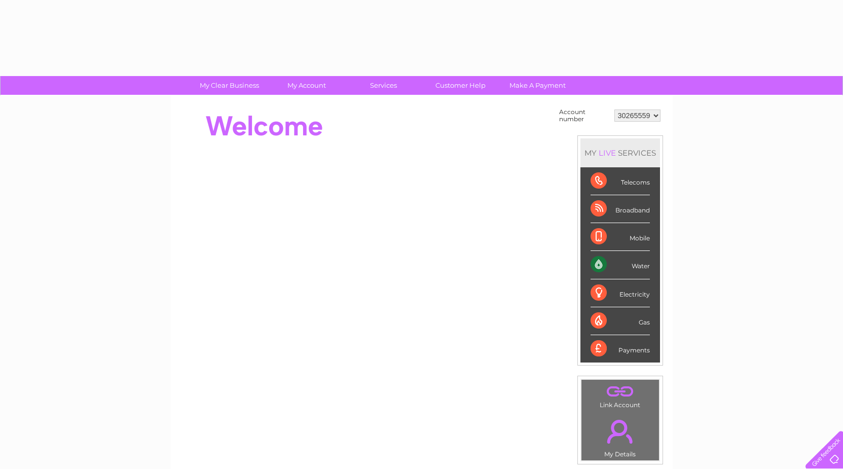 This screenshot has height=469, width=843. Describe the element at coordinates (620, 265) in the screenshot. I see `div: Water` at that location.